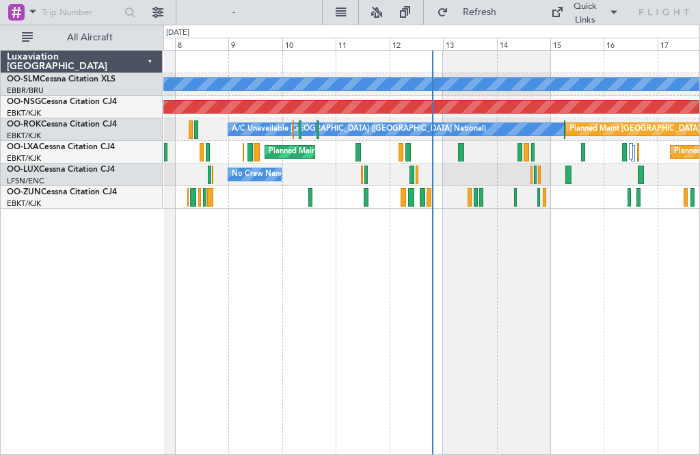 The width and height of the screenshot is (700, 455). Describe the element at coordinates (24, 192) in the screenshot. I see `span: OO-ZUN` at that location.